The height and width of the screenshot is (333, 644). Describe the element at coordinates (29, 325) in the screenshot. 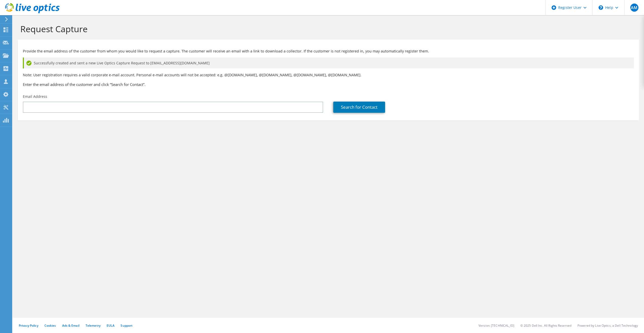

I see `a: Privacy Policy` at that location.